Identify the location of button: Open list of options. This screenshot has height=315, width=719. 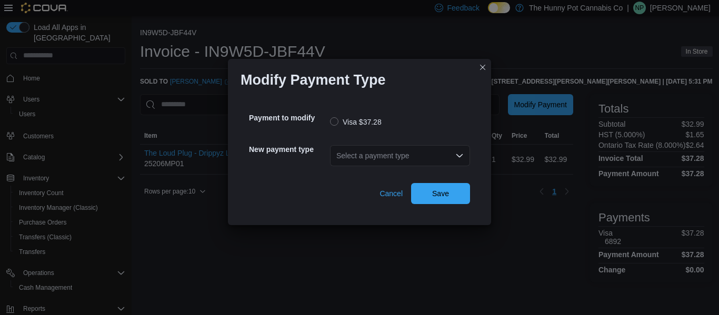
(460, 156).